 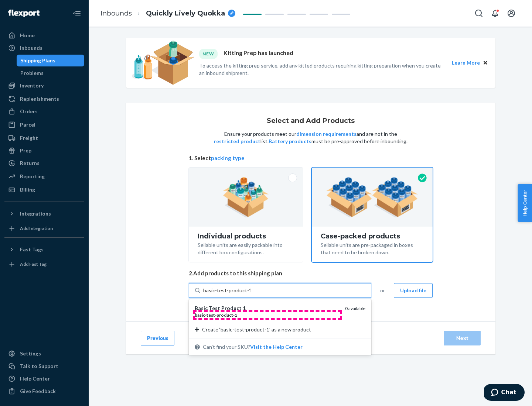 I want to click on button: Help Center, so click(x=525, y=203).